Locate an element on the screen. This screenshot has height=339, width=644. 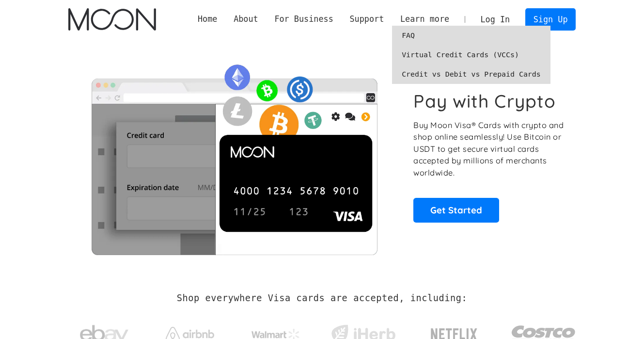
a: home is located at coordinates (112, 20).